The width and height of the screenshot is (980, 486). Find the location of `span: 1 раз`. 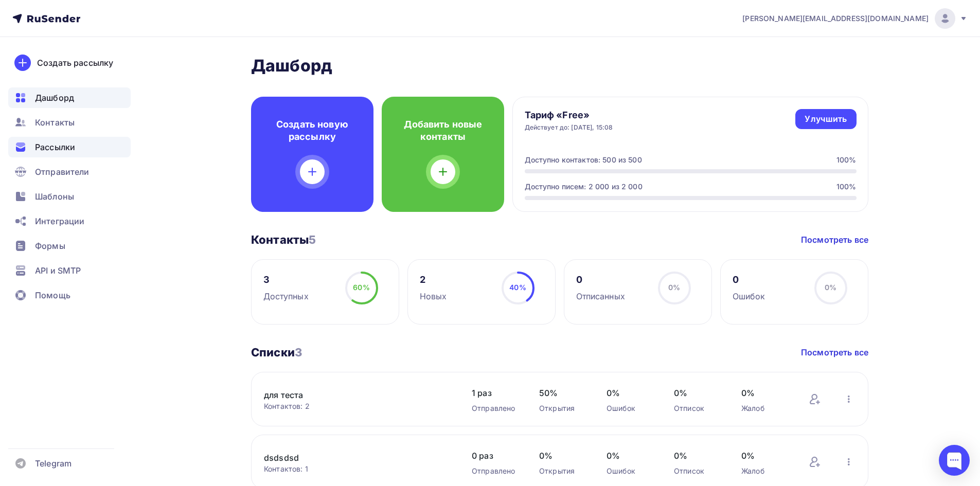

span: 1 раз is located at coordinates (495, 393).